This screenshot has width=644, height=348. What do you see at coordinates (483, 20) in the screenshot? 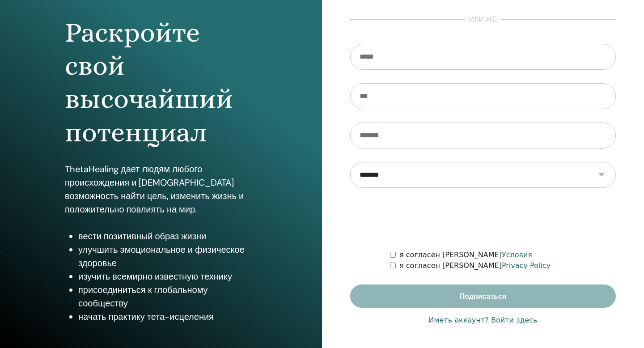
I see `span: или же` at bounding box center [483, 20].